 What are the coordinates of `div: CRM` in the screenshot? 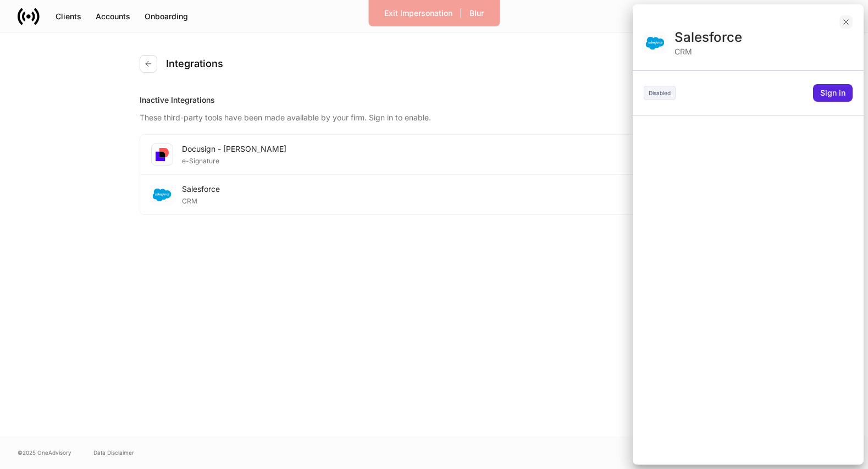 It's located at (764, 52).